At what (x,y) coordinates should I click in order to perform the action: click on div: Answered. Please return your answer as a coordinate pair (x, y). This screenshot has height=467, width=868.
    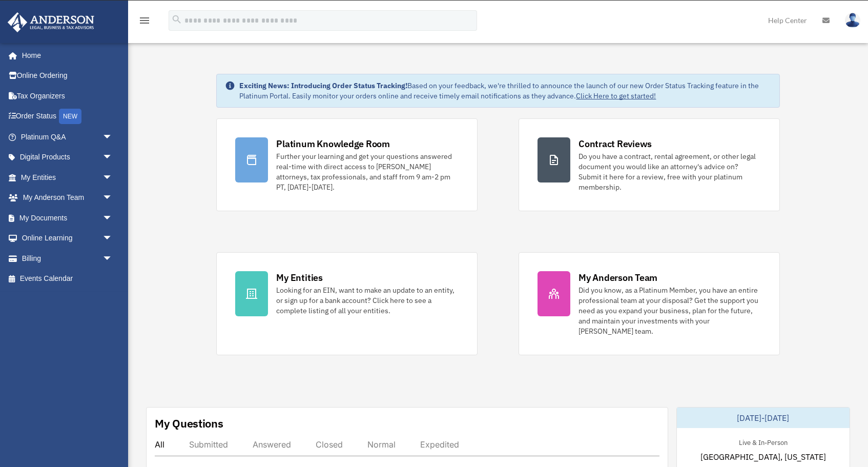
    Looking at the image, I should click on (272, 445).